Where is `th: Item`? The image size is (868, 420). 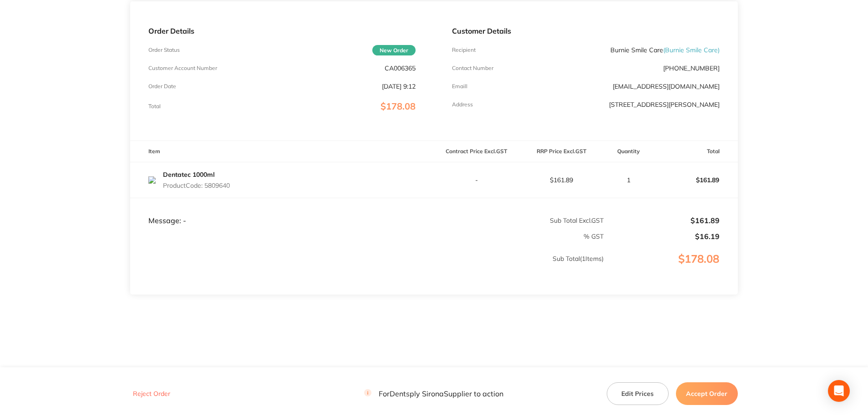
th: Item is located at coordinates (282, 151).